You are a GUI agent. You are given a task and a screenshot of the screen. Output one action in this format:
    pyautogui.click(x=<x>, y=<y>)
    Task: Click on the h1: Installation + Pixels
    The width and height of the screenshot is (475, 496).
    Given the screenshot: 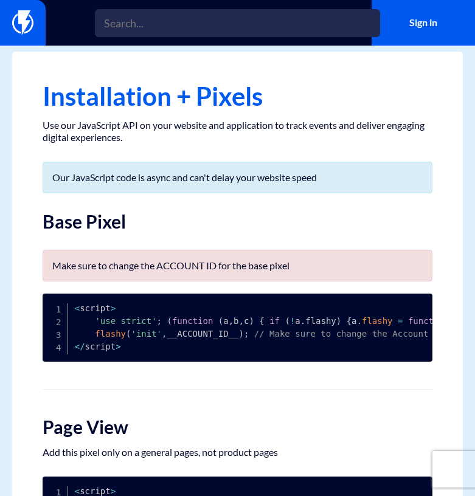 What is the action you would take?
    pyautogui.click(x=238, y=96)
    